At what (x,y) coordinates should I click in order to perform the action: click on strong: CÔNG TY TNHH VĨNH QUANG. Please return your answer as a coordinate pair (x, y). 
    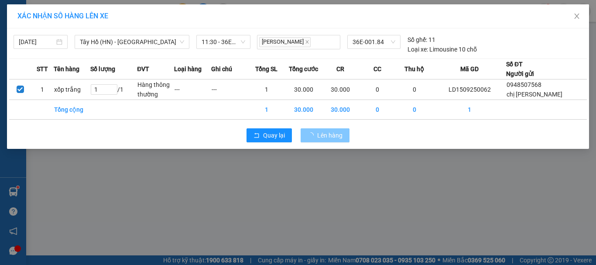
    Looking at the image, I should click on (154, 19).